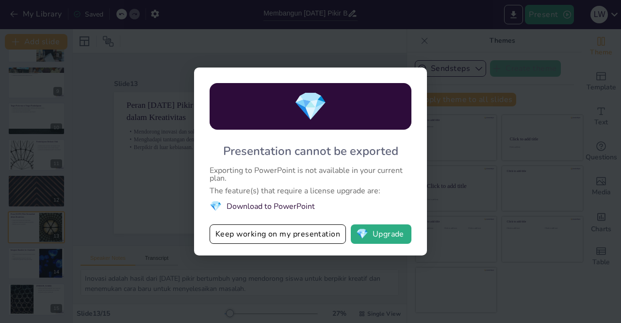  What do you see at coordinates (310, 206) in the screenshot?
I see `li: Download to PowerPoint` at bounding box center [310, 206].